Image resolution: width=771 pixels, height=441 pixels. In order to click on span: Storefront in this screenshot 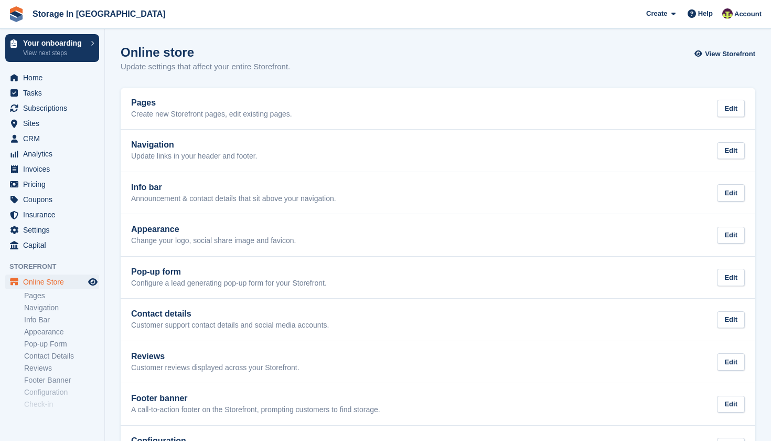, I will do `click(57, 266)`.